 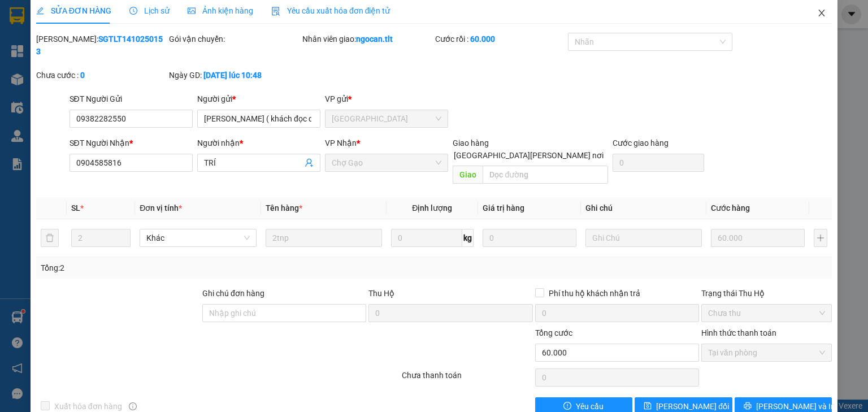 What do you see at coordinates (99, 45) in the screenshot?
I see `b: SGTLT1410250153` at bounding box center [99, 45].